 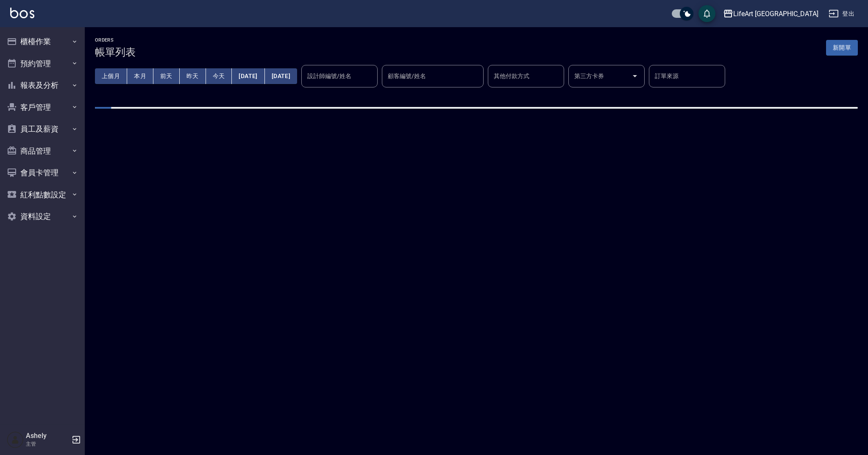 What do you see at coordinates (42, 216) in the screenshot?
I see `button: 資料設定` at bounding box center [42, 216].